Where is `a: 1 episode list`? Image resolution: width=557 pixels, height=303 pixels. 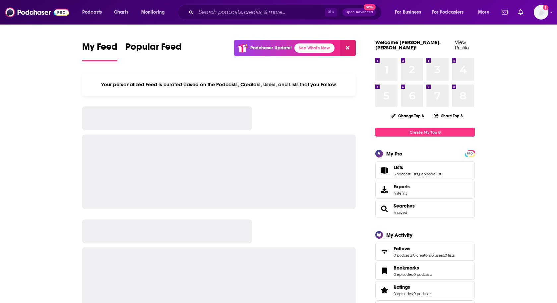
a: 1 episode list is located at coordinates (430, 174).